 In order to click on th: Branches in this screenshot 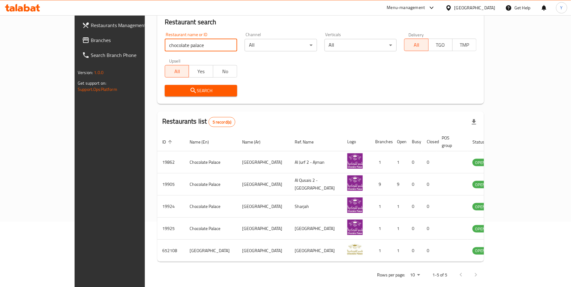, I will do `click(381, 142)`.